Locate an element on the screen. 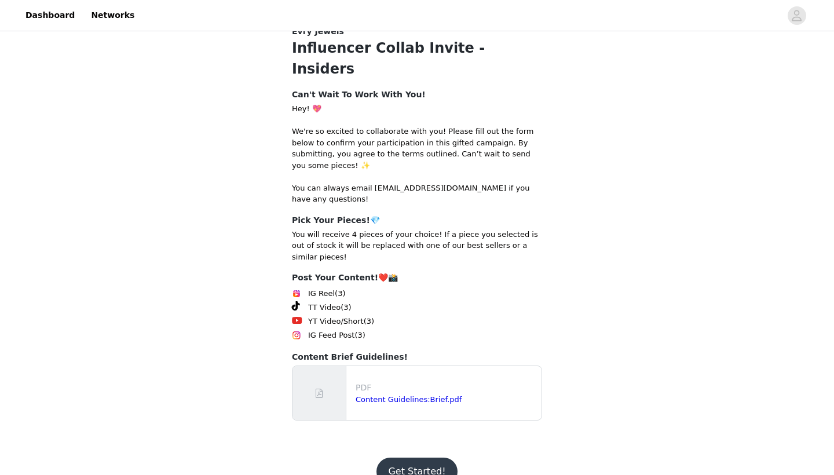 Image resolution: width=834 pixels, height=475 pixels. a: Content Guidelines:Brief.pdf is located at coordinates (408, 399).